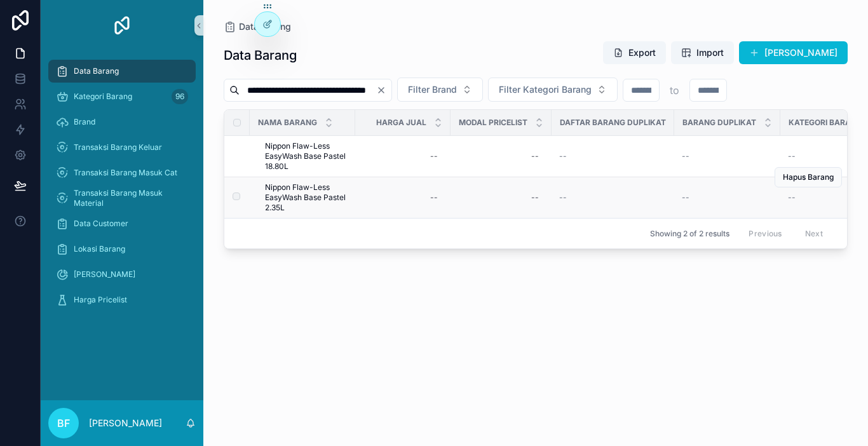 This screenshot has width=868, height=446. What do you see at coordinates (674, 90) in the screenshot?
I see `p: to` at bounding box center [674, 90].